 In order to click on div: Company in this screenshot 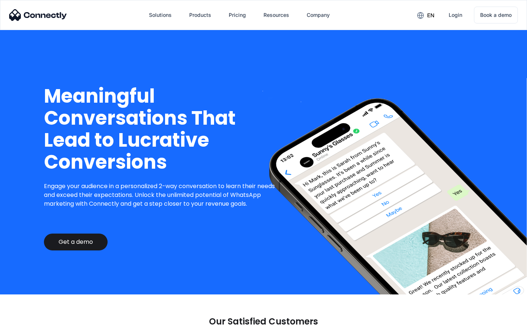, I will do `click(318, 15)`.